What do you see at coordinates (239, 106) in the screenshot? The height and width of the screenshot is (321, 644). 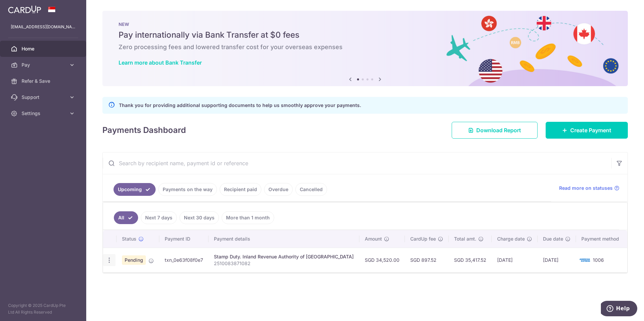 I see `p: Thank you for providing additional supporting documents to help us smoothly approve your payments.` at bounding box center [239, 106].